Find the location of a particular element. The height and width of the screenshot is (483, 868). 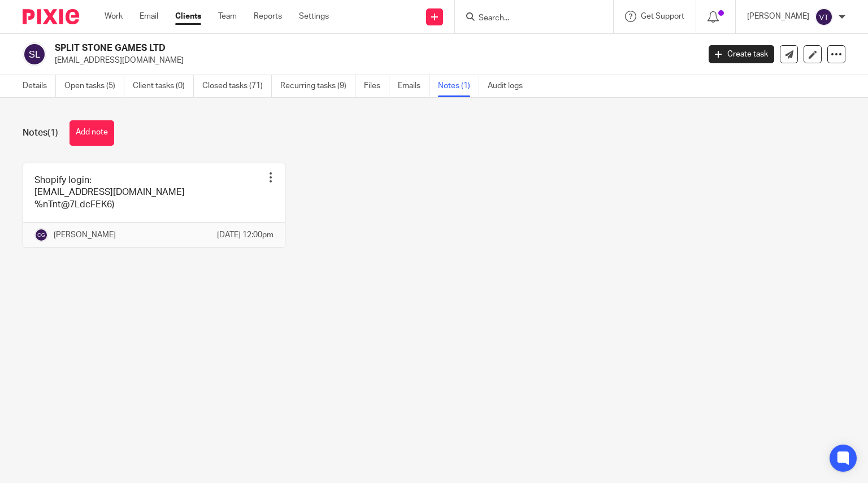

a: Notes (1) is located at coordinates (458, 86).